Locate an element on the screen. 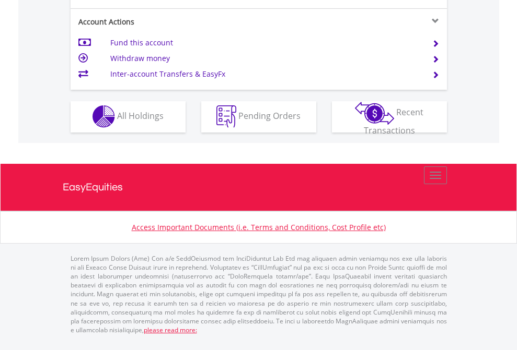 The height and width of the screenshot is (350, 517). a: please read more: is located at coordinates (170, 330).